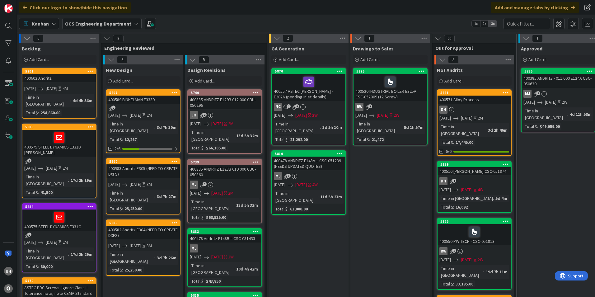 The image size is (595, 297). I want to click on div: 5884400575 STEEL DYNAMICS E331C, so click(59, 217).